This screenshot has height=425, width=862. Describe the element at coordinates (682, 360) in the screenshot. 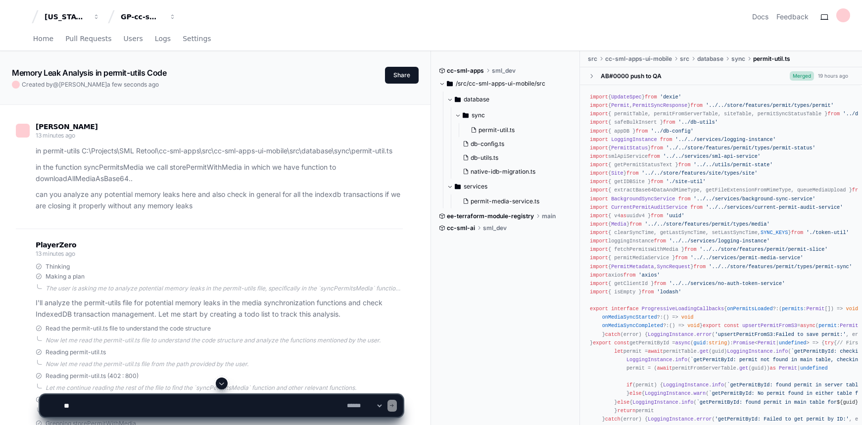

I see `span: info` at that location.